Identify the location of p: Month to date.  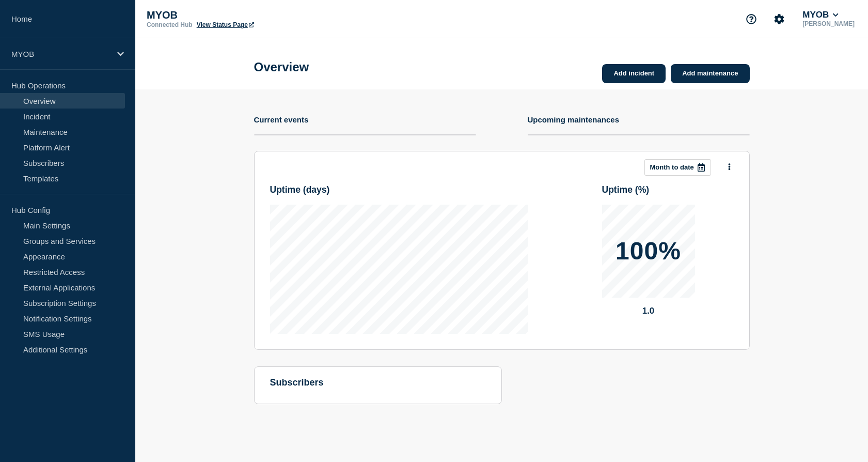
(672, 167).